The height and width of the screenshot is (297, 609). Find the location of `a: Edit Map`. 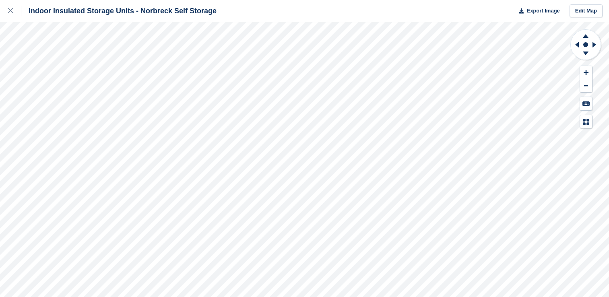

a: Edit Map is located at coordinates (586, 11).